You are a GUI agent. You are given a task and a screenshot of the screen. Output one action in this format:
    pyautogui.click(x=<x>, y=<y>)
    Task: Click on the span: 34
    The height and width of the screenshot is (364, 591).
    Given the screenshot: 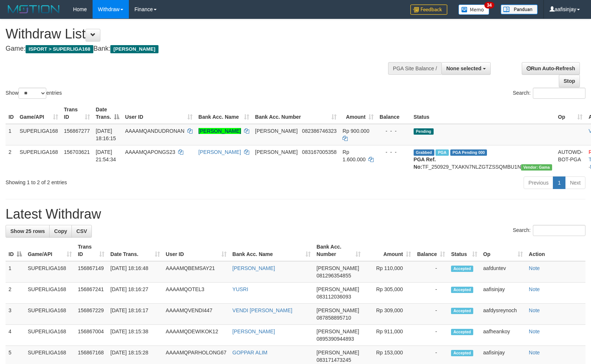 What is the action you would take?
    pyautogui.click(x=489, y=5)
    